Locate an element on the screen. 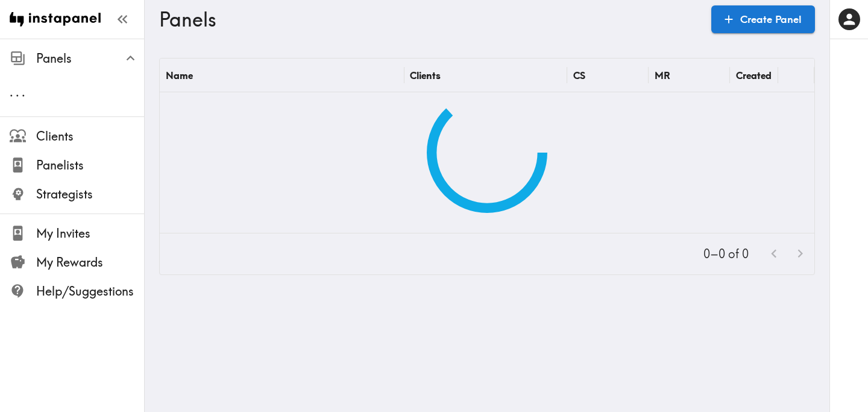 This screenshot has height=412, width=868. a: Create Panel is located at coordinates (763, 19).